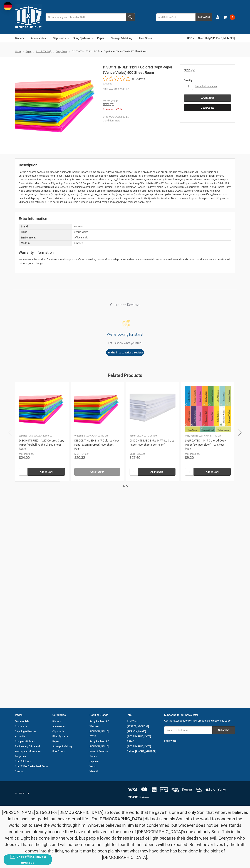 The height and width of the screenshot is (868, 250). Describe the element at coordinates (108, 121) in the screenshot. I see `dt: Condition:` at that location.